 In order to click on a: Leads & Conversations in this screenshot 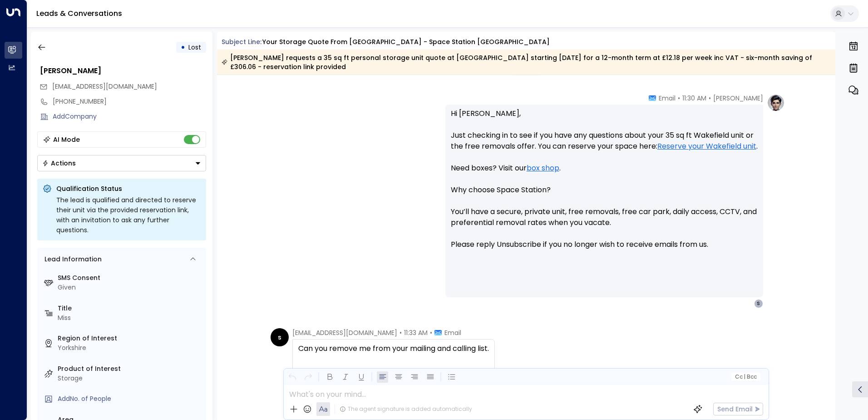, I will do `click(79, 13)`.